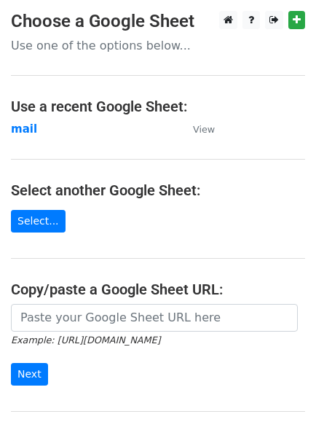 This screenshot has height=441, width=316. Describe the element at coordinates (158, 45) in the screenshot. I see `p: Use one of the options below...` at that location.